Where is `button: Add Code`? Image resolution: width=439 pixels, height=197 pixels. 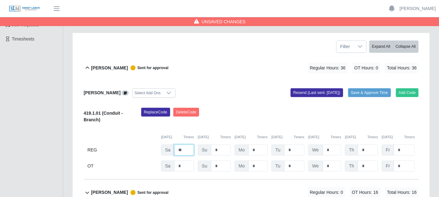 button: Add Code is located at coordinates (407, 93).